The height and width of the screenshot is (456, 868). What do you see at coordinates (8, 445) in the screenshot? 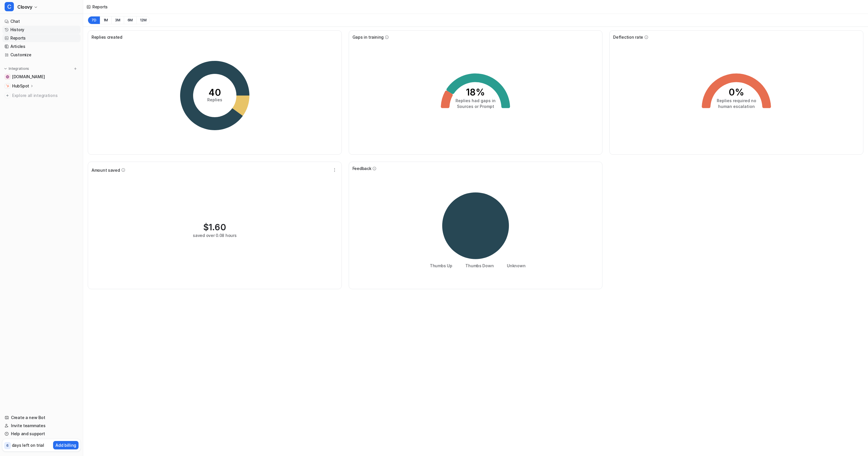
I see `p: 6` at bounding box center [8, 445].